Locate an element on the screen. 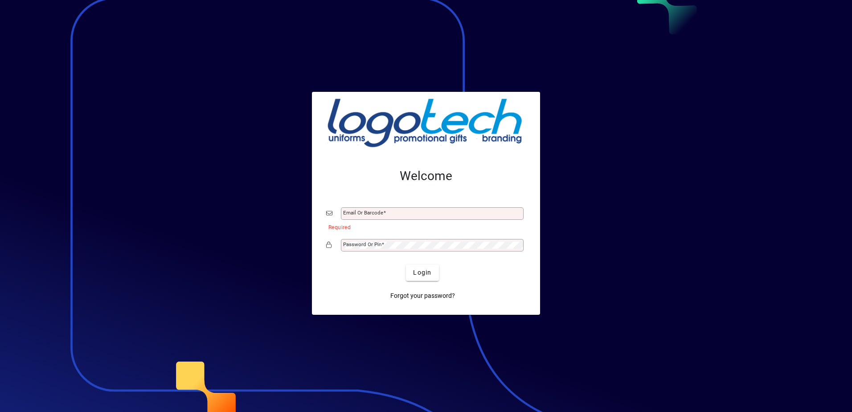  a: Forgot your password? is located at coordinates (423, 296).